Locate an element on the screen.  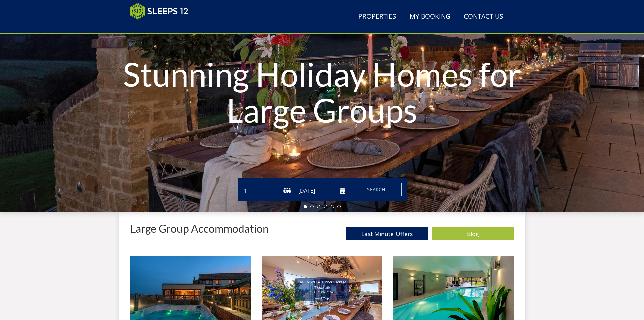
a: Properties is located at coordinates (377, 17).